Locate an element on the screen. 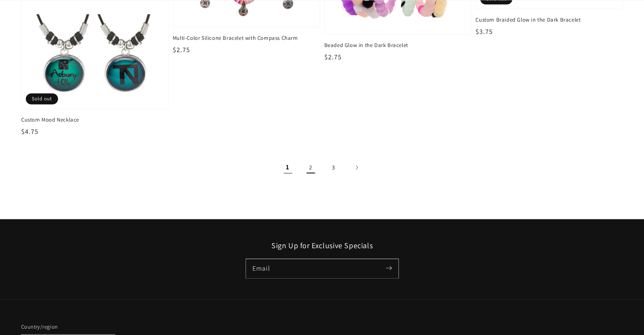 The height and width of the screenshot is (335, 644). h2: Country/region is located at coordinates (68, 327).